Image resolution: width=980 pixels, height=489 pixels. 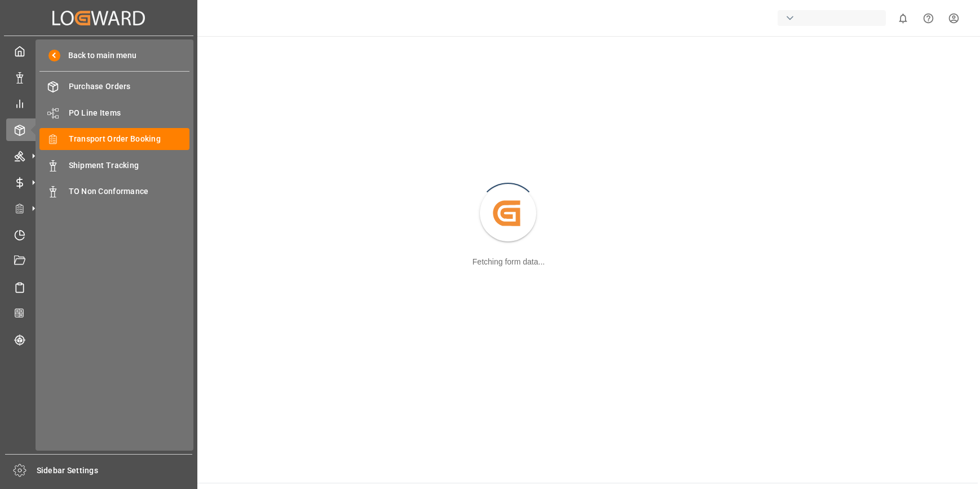 I want to click on a: Purchase Orders, so click(x=115, y=86).